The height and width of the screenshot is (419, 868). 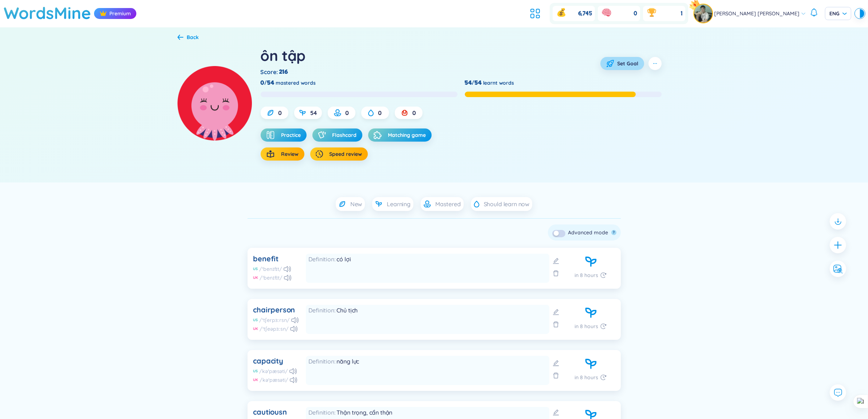 I want to click on img: avatar, so click(x=703, y=13).